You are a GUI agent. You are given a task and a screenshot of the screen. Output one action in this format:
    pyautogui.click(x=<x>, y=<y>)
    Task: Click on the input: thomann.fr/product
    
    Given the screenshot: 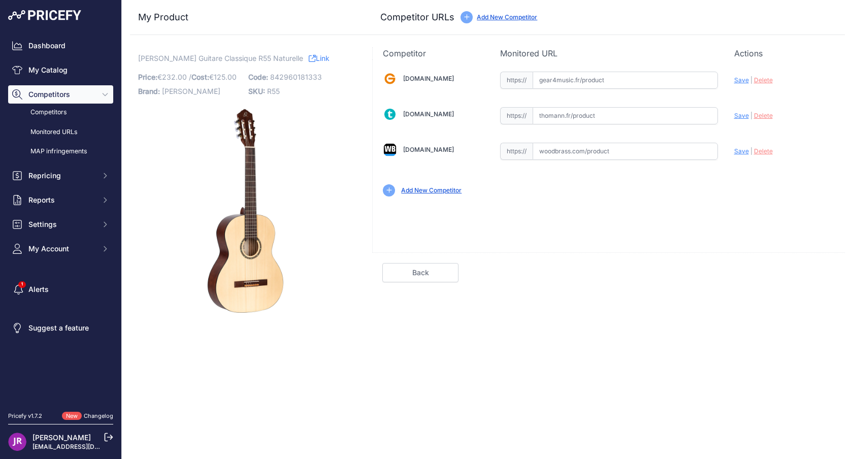 What is the action you would take?
    pyautogui.click(x=625, y=116)
    